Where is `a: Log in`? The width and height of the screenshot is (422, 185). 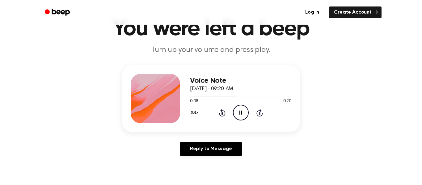
a: Log in is located at coordinates (312, 12).